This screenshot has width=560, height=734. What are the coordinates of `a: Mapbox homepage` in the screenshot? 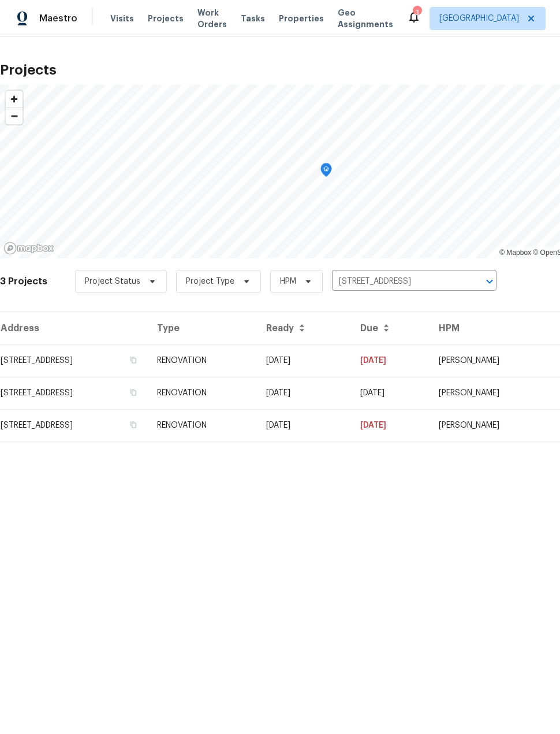 It's located at (29, 247).